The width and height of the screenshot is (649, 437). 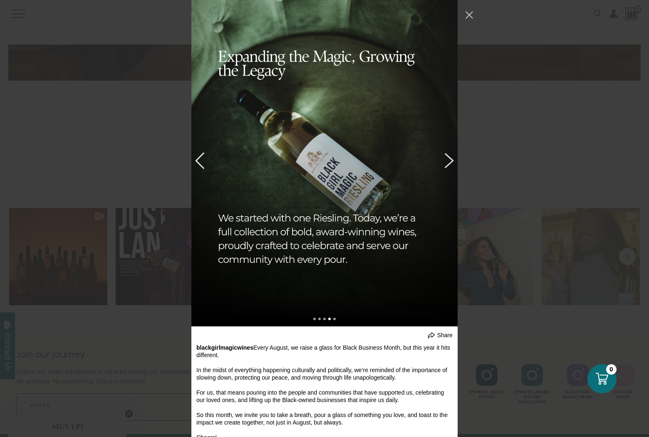 What do you see at coordinates (445, 335) in the screenshot?
I see `span: Share` at bounding box center [445, 335].